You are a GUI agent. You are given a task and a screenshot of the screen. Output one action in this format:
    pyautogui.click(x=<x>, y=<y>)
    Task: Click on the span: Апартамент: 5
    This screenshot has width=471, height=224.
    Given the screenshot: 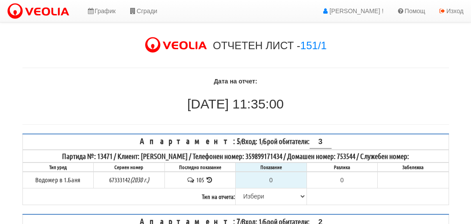 What is the action you would take?
    pyautogui.click(x=190, y=141)
    